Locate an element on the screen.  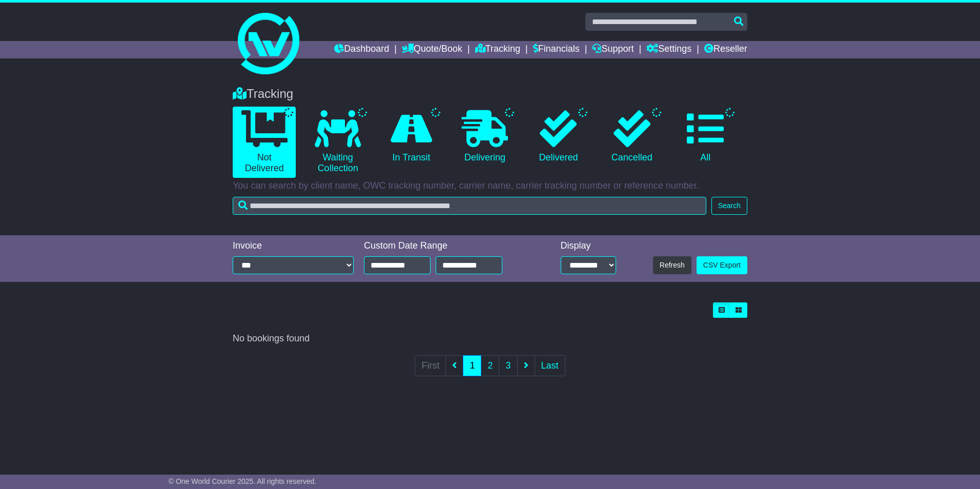
a: Cancelled is located at coordinates (631, 137).